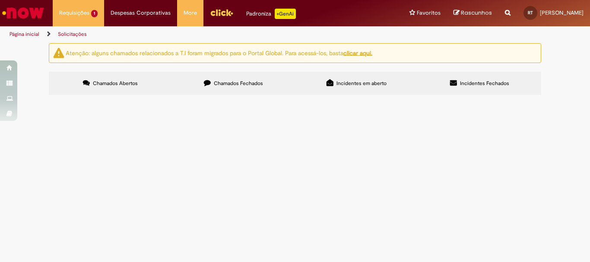 This screenshot has width=590, height=262. What do you see at coordinates (358, 53) in the screenshot?
I see `a: clicar aqui.` at bounding box center [358, 53].